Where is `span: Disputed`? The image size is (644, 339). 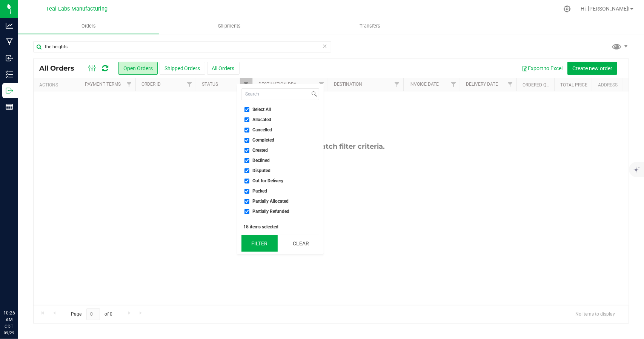 span: Disputed is located at coordinates (262, 171).